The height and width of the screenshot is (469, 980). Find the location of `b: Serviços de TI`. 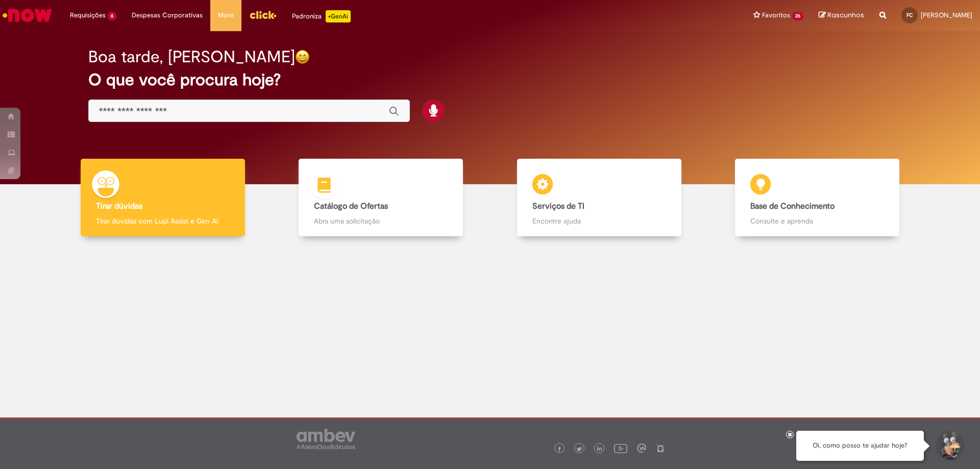

b: Serviços de TI is located at coordinates (558, 206).